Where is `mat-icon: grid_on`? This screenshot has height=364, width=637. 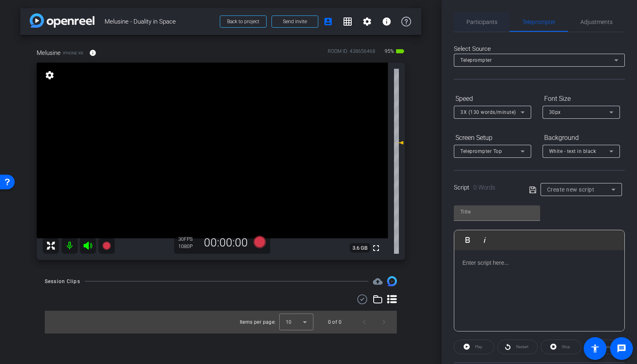
mat-icon: grid_on is located at coordinates (348, 21).